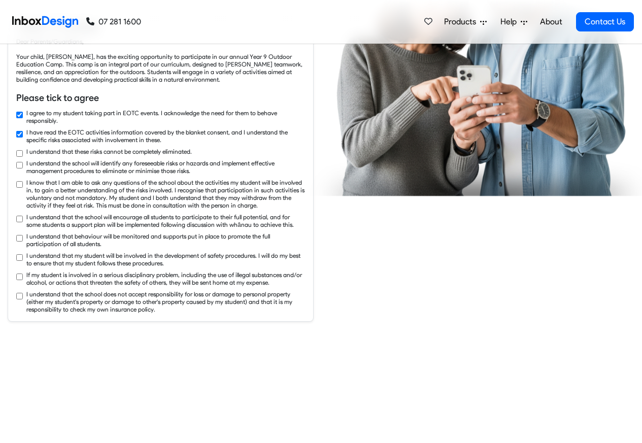 The height and width of the screenshot is (443, 642). What do you see at coordinates (511, 22) in the screenshot?
I see `span: Help` at bounding box center [511, 22].